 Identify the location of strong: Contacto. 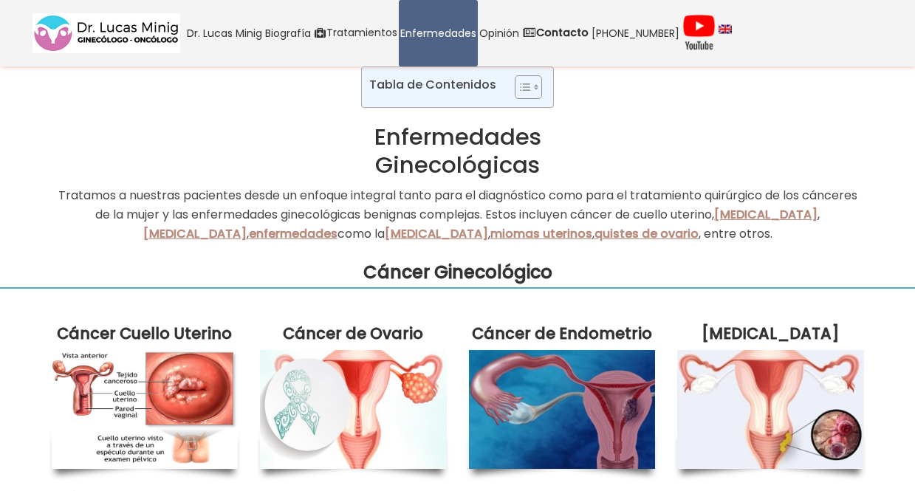
(562, 32).